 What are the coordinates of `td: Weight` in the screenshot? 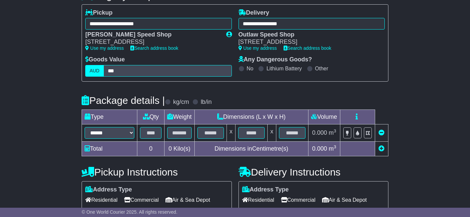 It's located at (180, 117).